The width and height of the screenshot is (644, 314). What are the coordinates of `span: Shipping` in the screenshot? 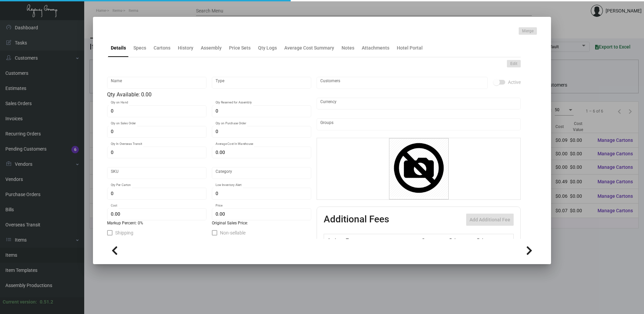 It's located at (124, 233).